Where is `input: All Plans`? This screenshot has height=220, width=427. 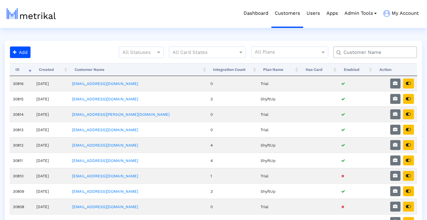 input: All Plans is located at coordinates (288, 53).